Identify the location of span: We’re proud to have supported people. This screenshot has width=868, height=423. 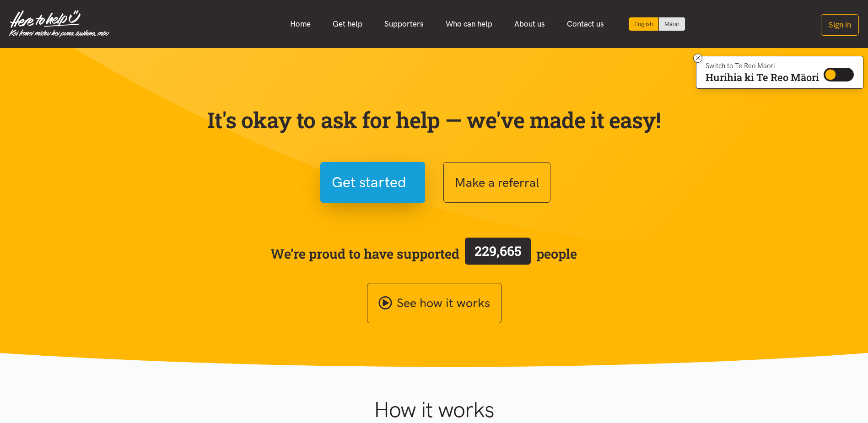
(424, 253).